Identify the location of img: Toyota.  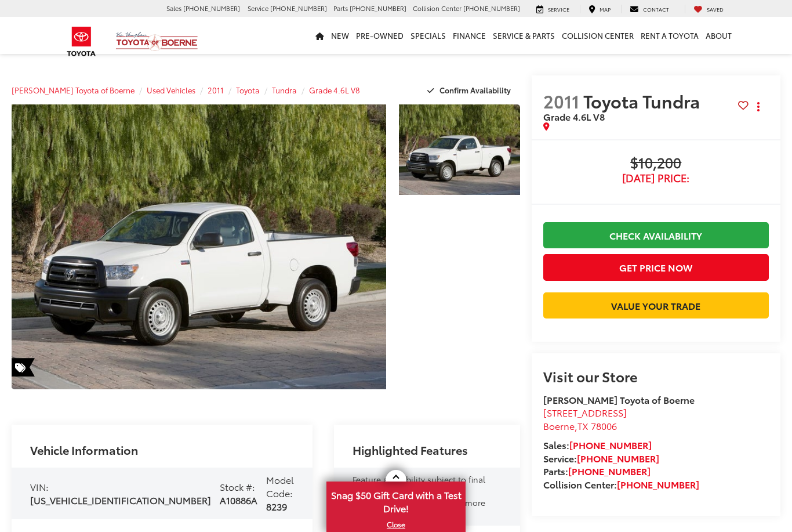
(82, 41).